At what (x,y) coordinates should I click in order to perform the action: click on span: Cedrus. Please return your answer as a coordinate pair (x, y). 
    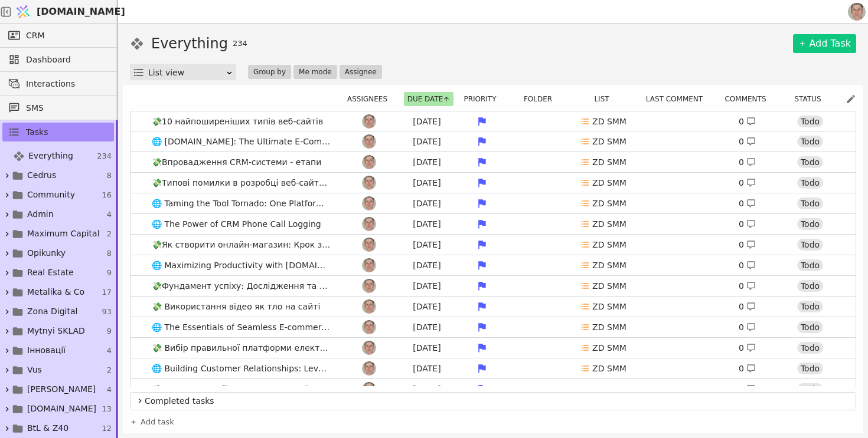
    Looking at the image, I should click on (41, 175).